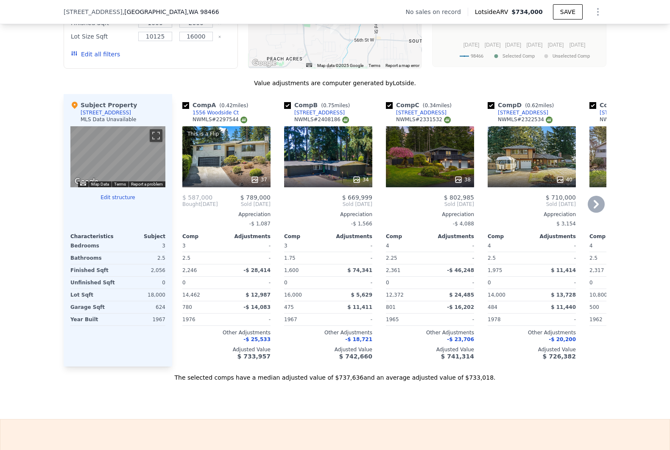 The width and height of the screenshot is (670, 450). What do you see at coordinates (142, 283) in the screenshot?
I see `div: 0` at bounding box center [142, 283].